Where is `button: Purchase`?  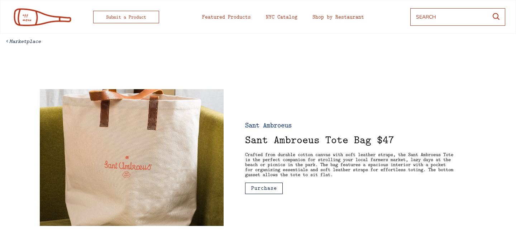 button: Purchase is located at coordinates (264, 188).